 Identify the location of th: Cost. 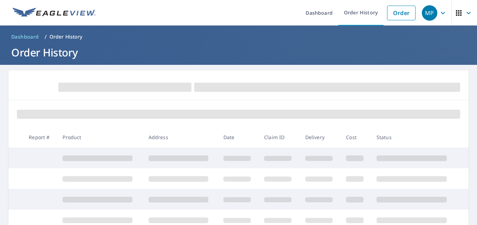
(355, 137).